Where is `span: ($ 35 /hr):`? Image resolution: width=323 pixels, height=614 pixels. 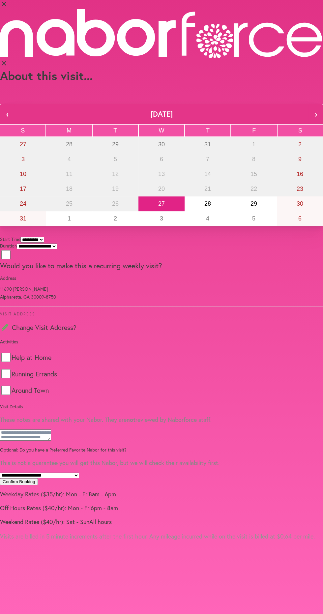
span: ($ 35 /hr): is located at coordinates (52, 494).